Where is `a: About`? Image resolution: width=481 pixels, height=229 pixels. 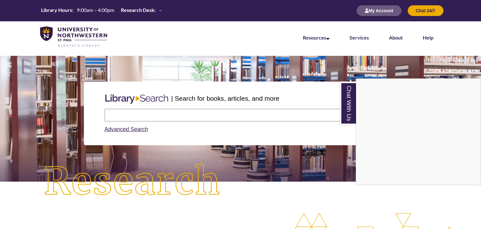
a: About is located at coordinates (396, 37).